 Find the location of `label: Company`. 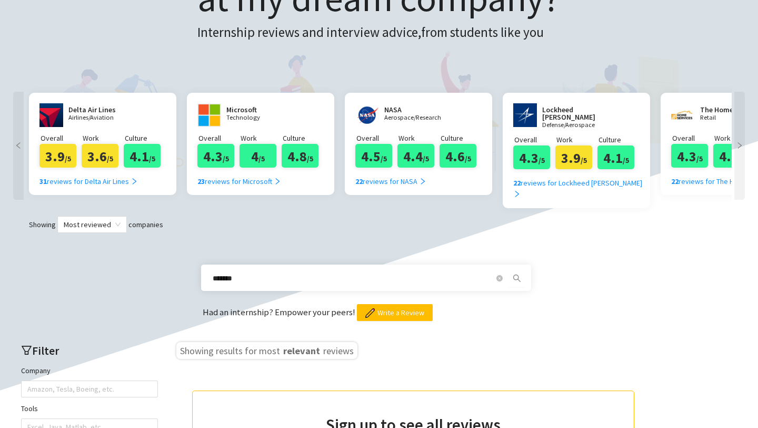

label: Company is located at coordinates (36, 370).